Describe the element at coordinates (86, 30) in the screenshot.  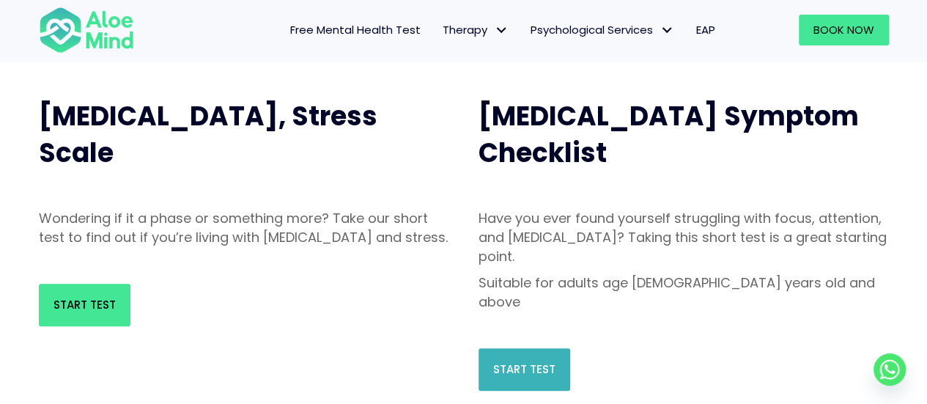
I see `img: Aloe mind Logo` at that location.